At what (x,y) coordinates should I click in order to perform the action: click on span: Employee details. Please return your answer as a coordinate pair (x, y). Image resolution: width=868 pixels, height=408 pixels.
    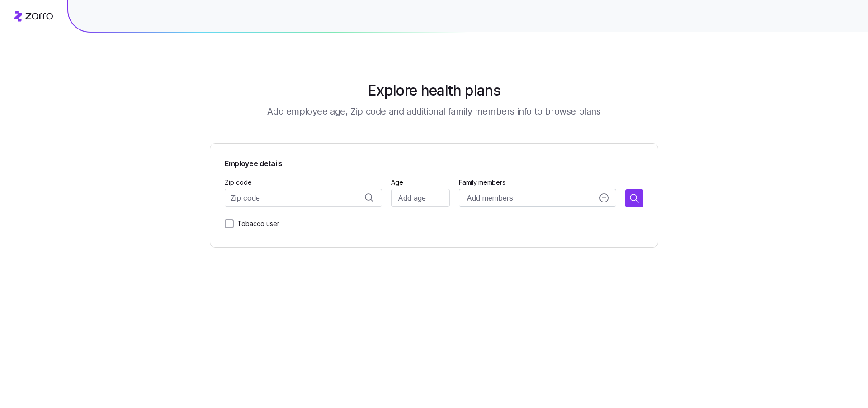
    Looking at the image, I should click on (434, 163).